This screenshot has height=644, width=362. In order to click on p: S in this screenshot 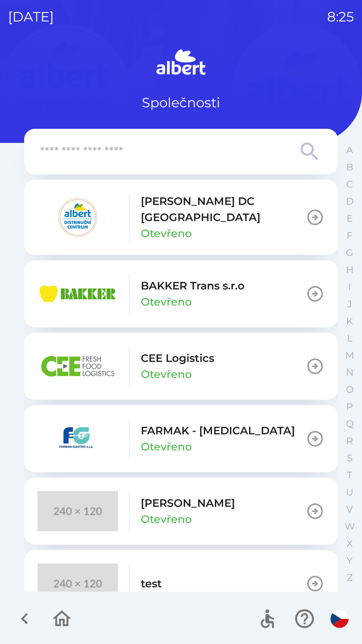, I will do `click(350, 458)`.